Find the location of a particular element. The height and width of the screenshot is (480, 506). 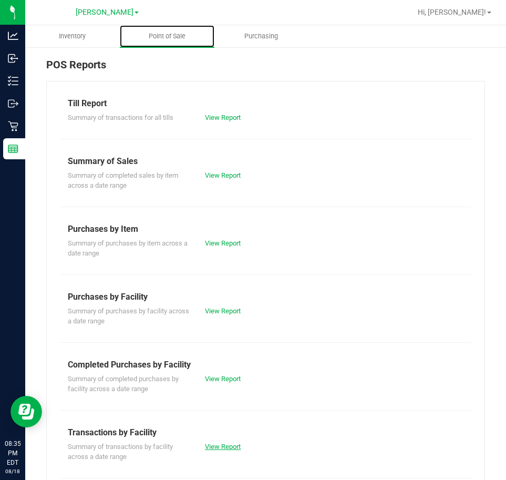

p: 08/18 is located at coordinates (13, 471).